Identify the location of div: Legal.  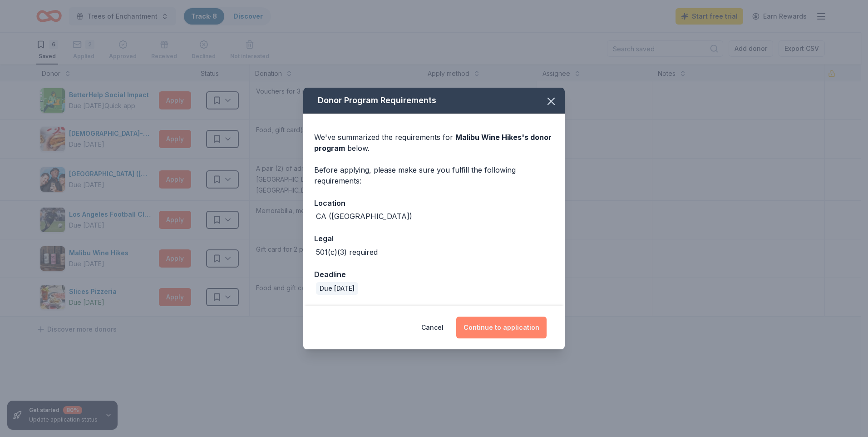
(434, 238).